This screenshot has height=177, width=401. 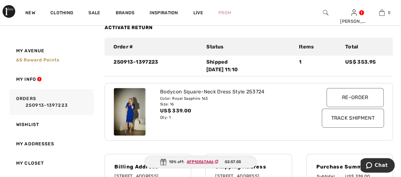 What do you see at coordinates (318, 47) in the screenshot?
I see `div: Items` at bounding box center [318, 47].